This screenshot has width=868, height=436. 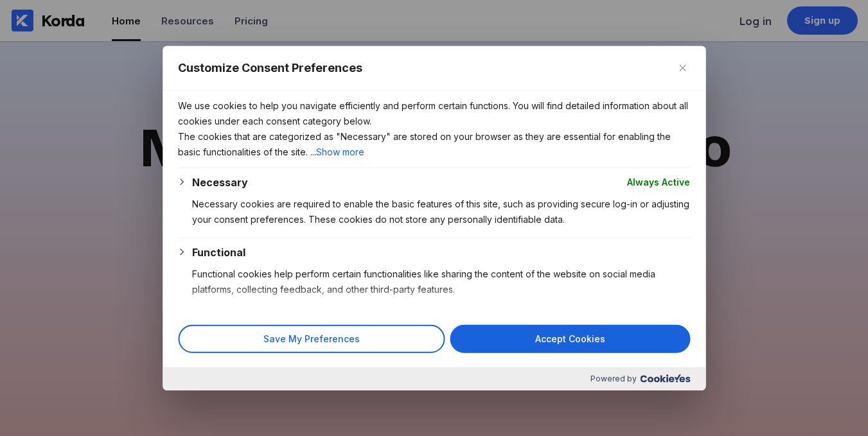 What do you see at coordinates (311, 339) in the screenshot?
I see `button: Save My Preferences` at bounding box center [311, 339].